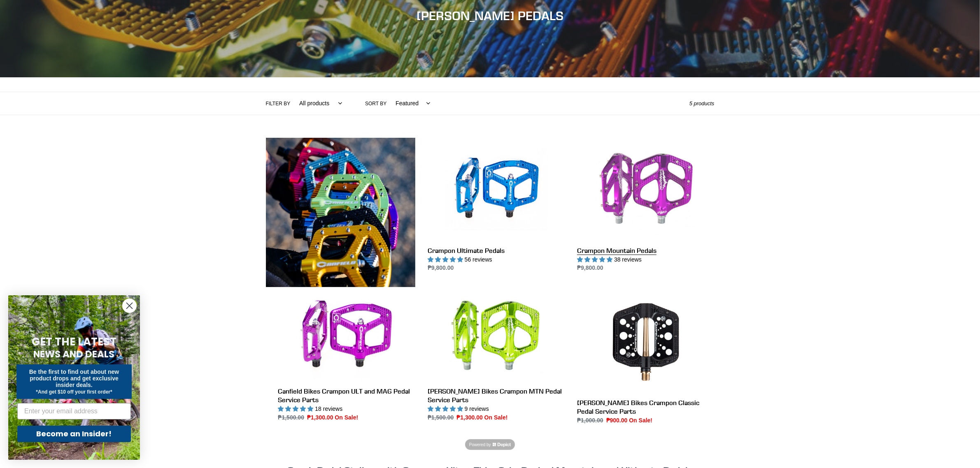  What do you see at coordinates (480, 445) in the screenshot?
I see `span: Powered by` at bounding box center [480, 445].